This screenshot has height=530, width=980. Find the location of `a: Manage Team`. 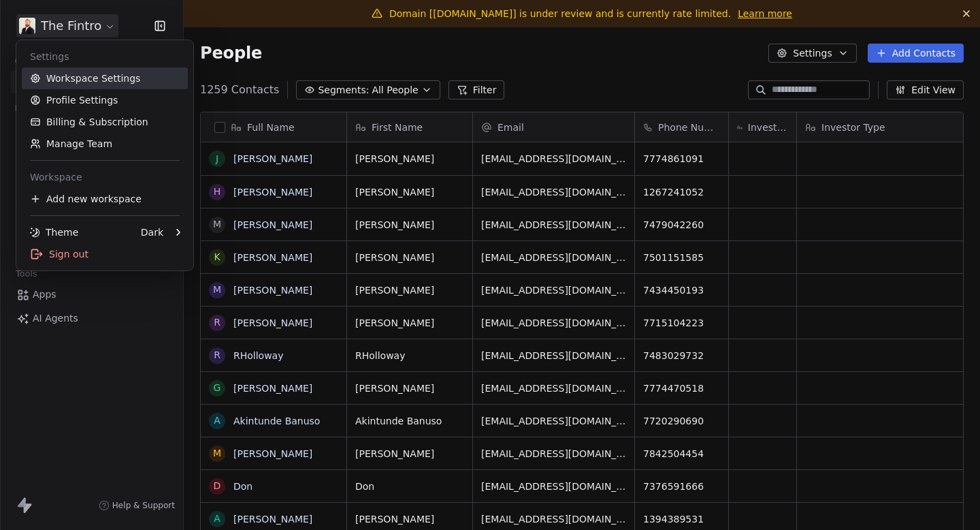

a: Manage Team is located at coordinates (105, 144).